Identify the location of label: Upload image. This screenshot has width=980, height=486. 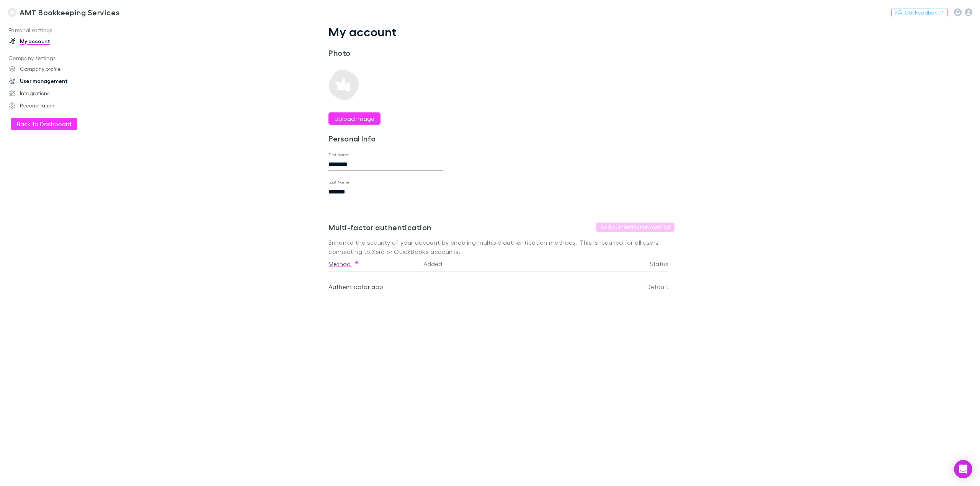
(355, 118).